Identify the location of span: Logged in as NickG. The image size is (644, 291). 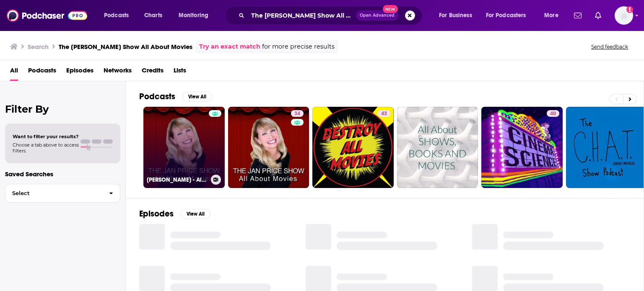
(624, 15).